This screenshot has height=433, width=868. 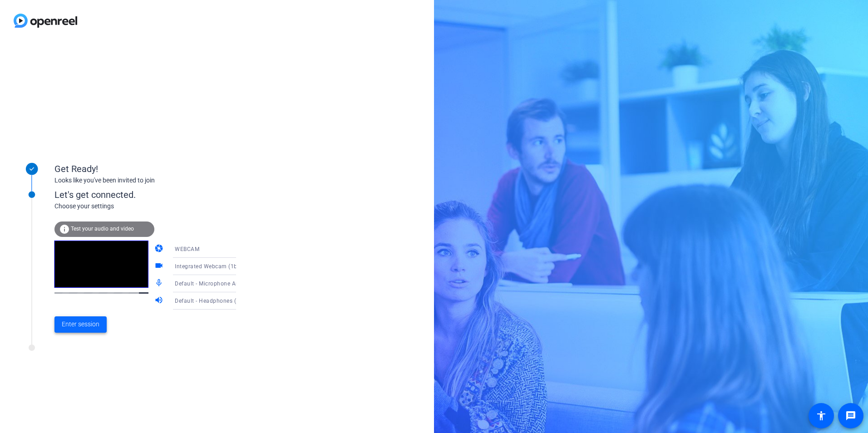 What do you see at coordinates (154, 195) in the screenshot?
I see `div: Let's get connected.` at bounding box center [154, 195].